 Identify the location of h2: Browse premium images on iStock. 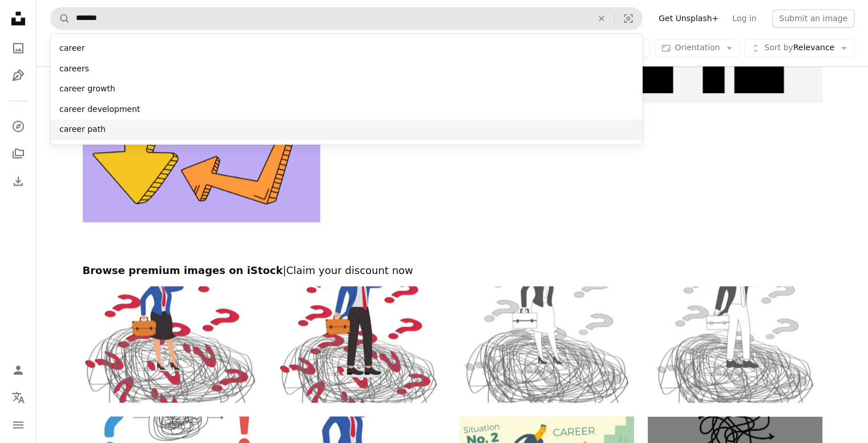
(452, 270).